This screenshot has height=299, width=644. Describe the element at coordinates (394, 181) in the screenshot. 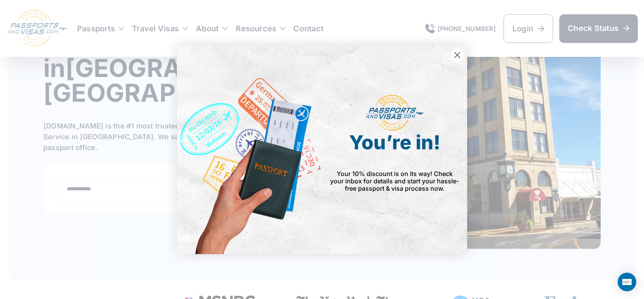

I see `span: Your 10% discount is on its way! Check your inbox for details and start your hassle-free passport...` at that location.